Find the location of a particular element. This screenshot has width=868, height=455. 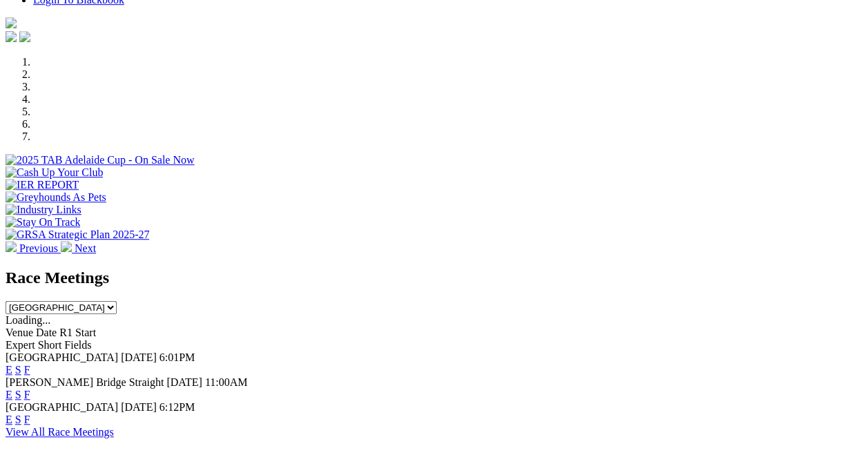

img: GRSA Strategic Plan 2025-27 is located at coordinates (77, 235).